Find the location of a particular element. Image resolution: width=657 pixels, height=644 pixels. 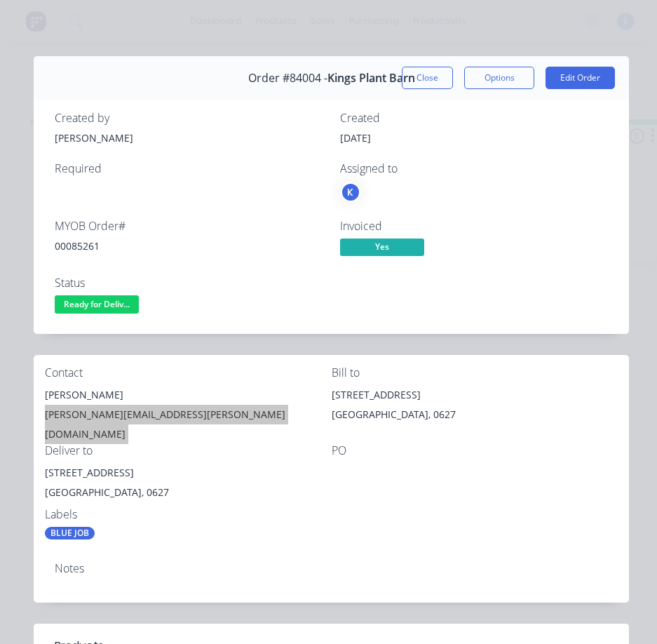

button: Edit Order is located at coordinates (580, 78).